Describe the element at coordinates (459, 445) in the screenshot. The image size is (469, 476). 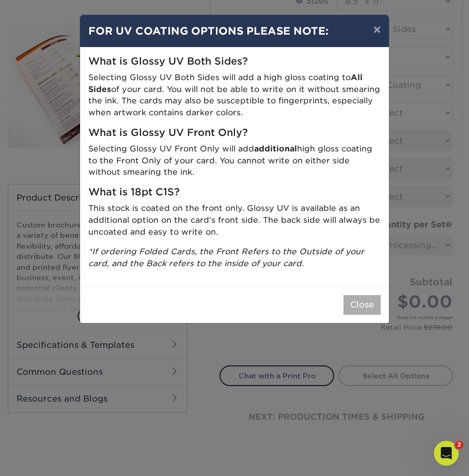
I see `span: 2` at that location.